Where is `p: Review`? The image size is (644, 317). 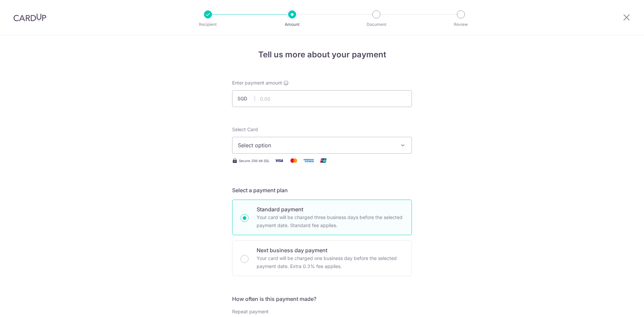 p: Review is located at coordinates (461, 24).